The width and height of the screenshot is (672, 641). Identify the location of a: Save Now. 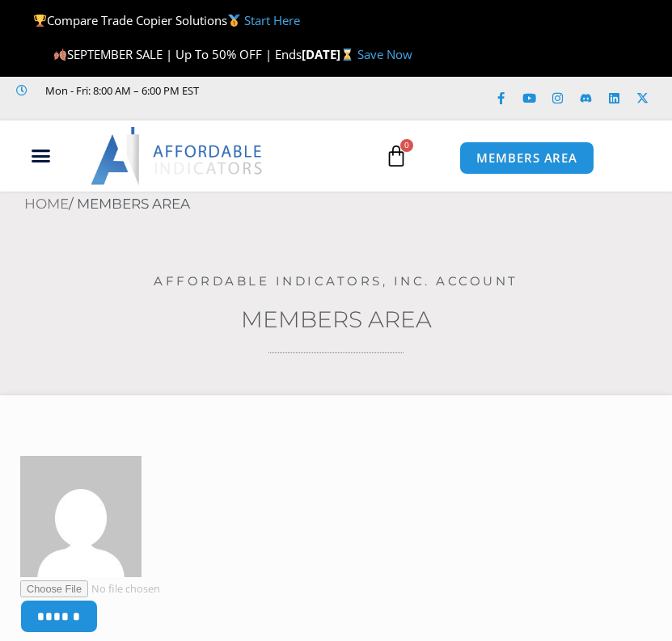
(384, 54).